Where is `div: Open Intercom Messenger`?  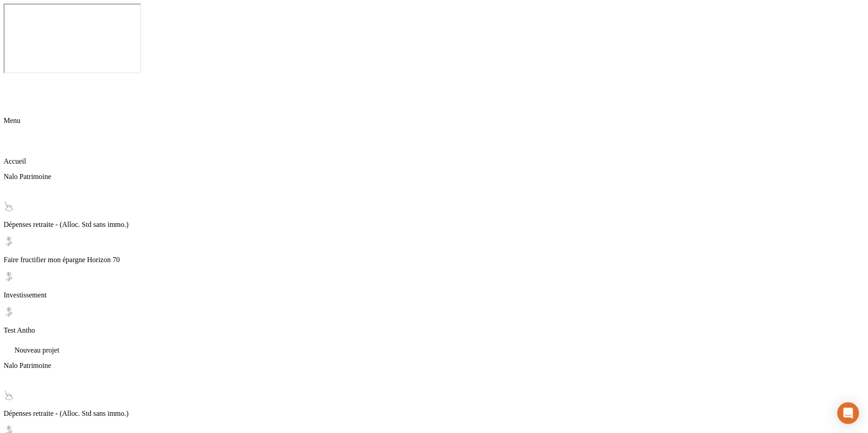
div: Open Intercom Messenger is located at coordinates (849, 413).